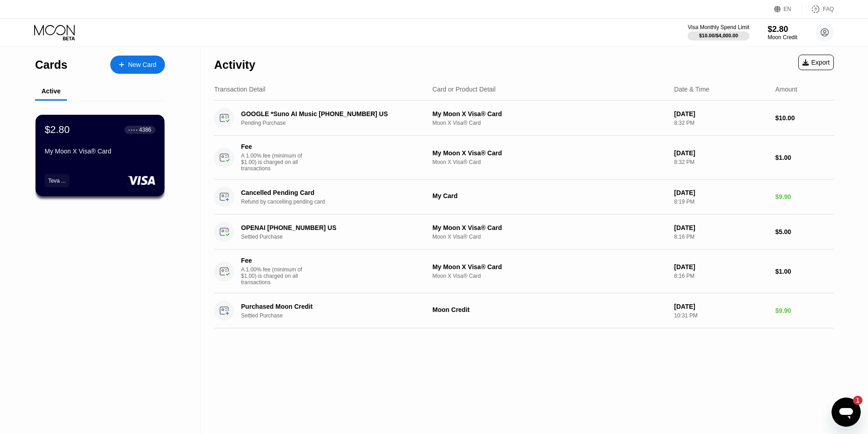 The height and width of the screenshot is (434, 868). I want to click on div: $2.80Moon Credit, so click(782, 32).